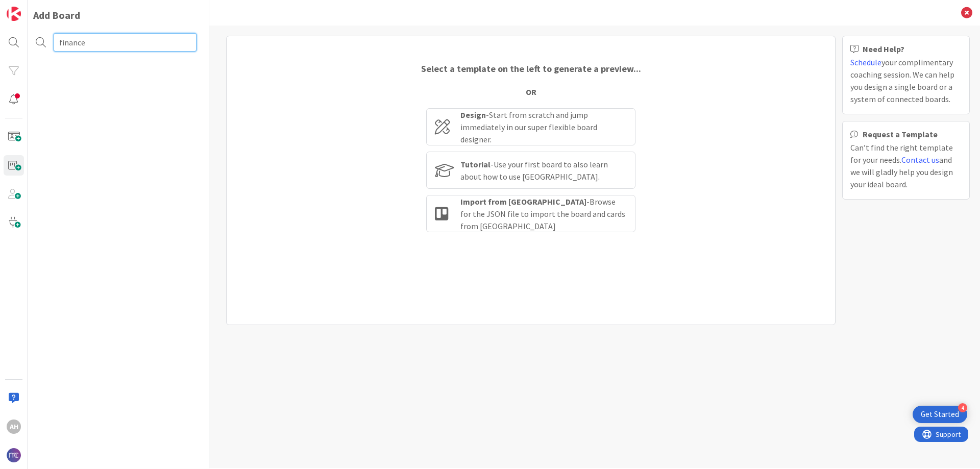 This screenshot has height=469, width=980. I want to click on span: Support, so click(34, 8).